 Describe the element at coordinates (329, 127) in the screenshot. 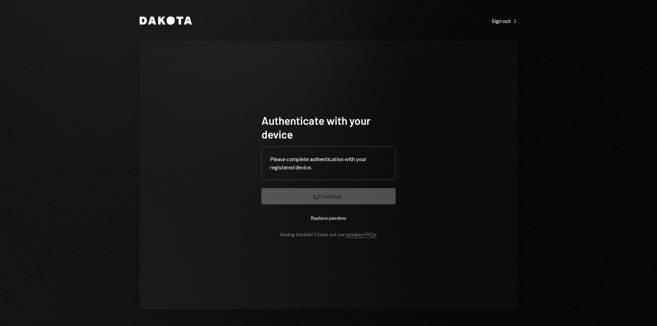

I see `h1: Authenticate with your device` at that location.